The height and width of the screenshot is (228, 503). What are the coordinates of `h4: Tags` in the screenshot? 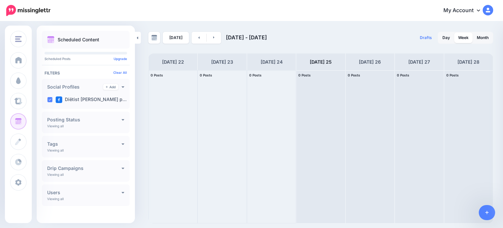 It's located at (84, 144).